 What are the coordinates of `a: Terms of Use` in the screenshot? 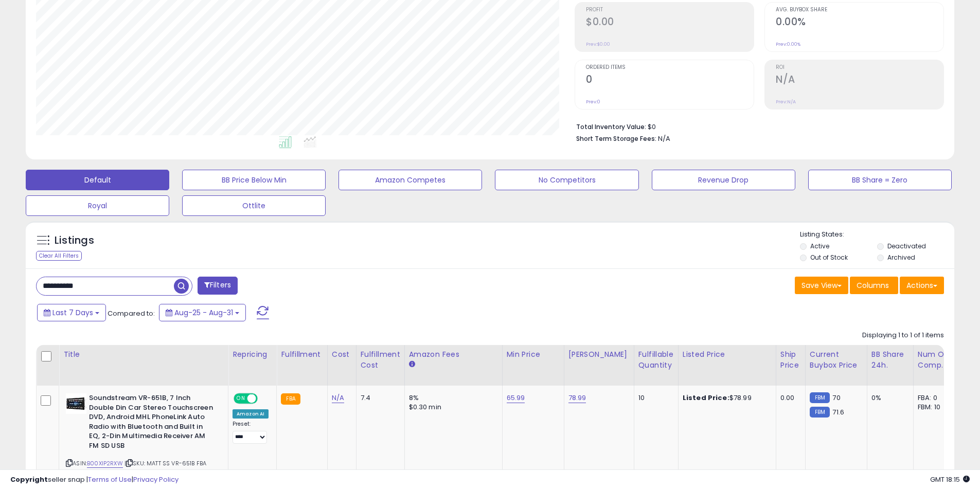 It's located at (110, 479).